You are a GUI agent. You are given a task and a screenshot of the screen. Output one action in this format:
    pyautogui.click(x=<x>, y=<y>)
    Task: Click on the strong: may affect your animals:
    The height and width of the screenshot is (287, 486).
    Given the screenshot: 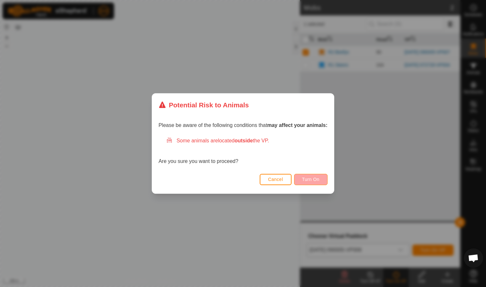 What is the action you would take?
    pyautogui.click(x=297, y=125)
    